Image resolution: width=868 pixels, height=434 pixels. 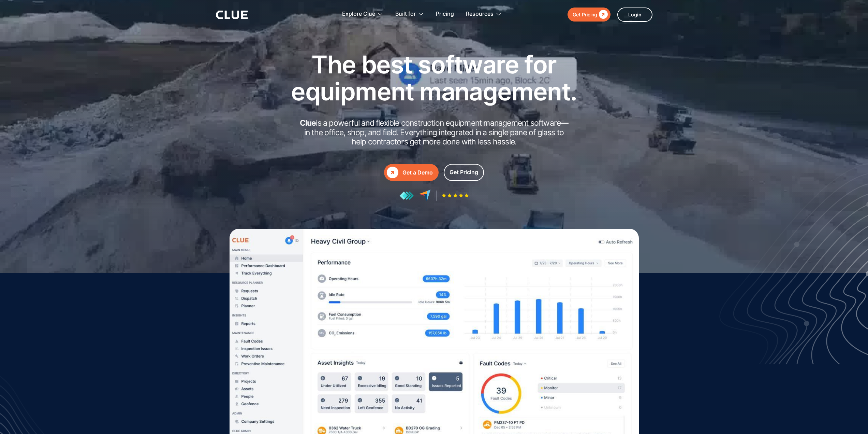 What do you see at coordinates (456, 196) in the screenshot?
I see `img: Five-star rating icon` at bounding box center [456, 196].